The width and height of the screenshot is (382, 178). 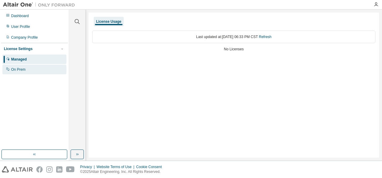 I want to click on div: Website Terms of Use, so click(x=116, y=167).